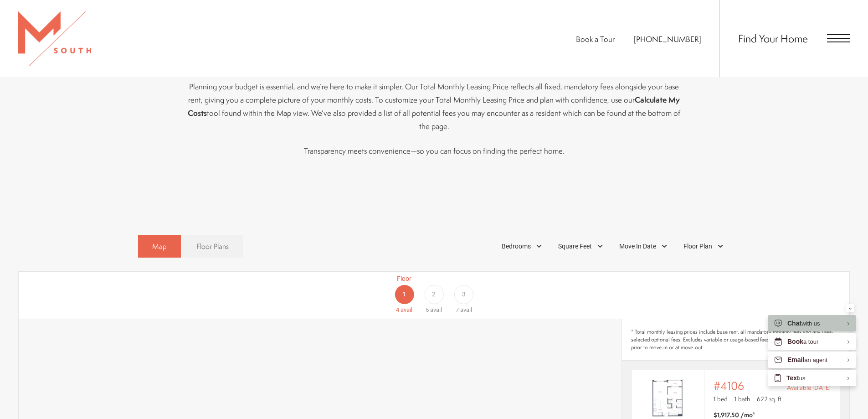 Image resolution: width=868 pixels, height=419 pixels. Describe the element at coordinates (728, 386) in the screenshot. I see `span: #4106` at that location.